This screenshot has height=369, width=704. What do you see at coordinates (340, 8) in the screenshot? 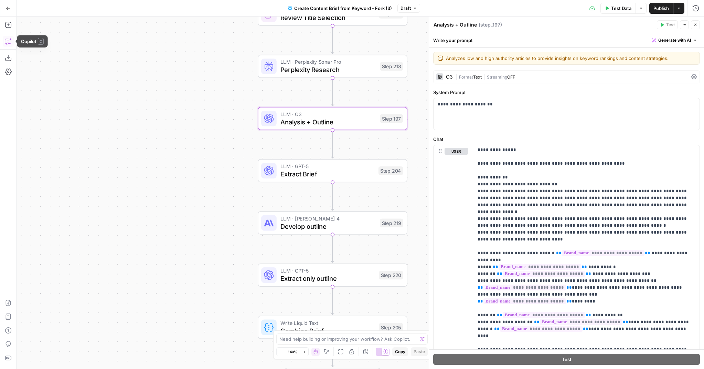
I see `button: Create Content Brief from Keyword - Fork (3)` at bounding box center [340, 8].